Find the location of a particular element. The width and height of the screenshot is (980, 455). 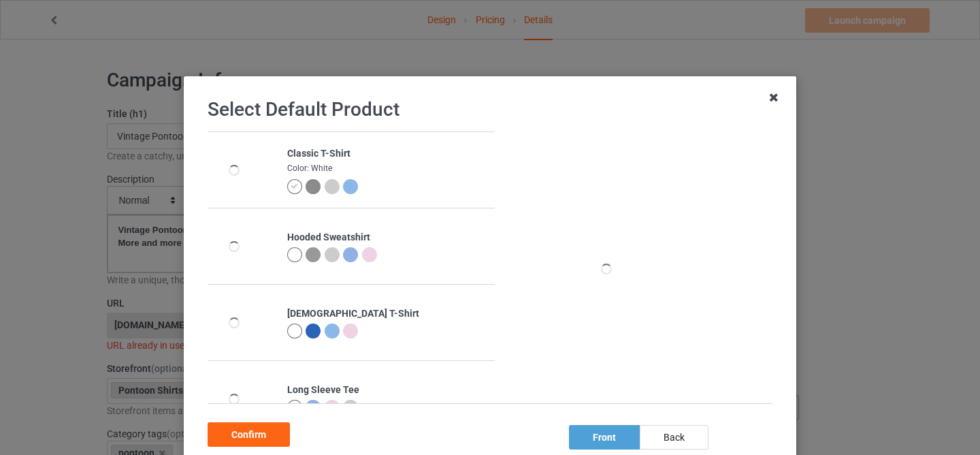

h1: Select Default Product is located at coordinates (490, 110).